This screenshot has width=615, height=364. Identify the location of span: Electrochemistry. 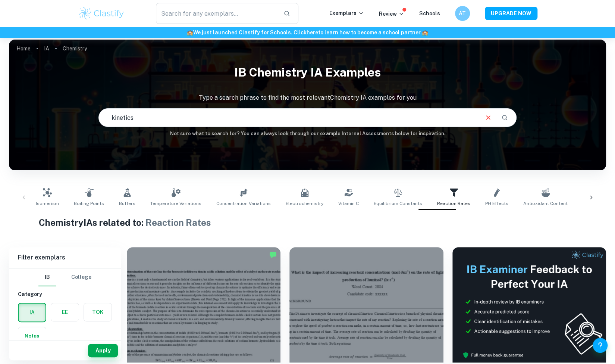
(304, 203).